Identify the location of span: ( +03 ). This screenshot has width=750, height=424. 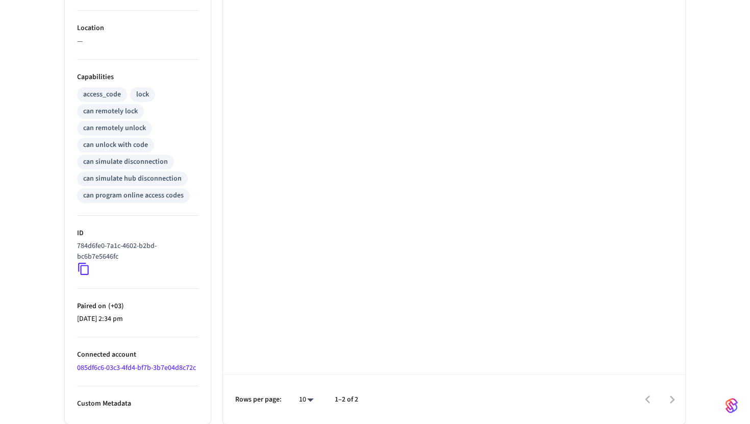
(115, 306).